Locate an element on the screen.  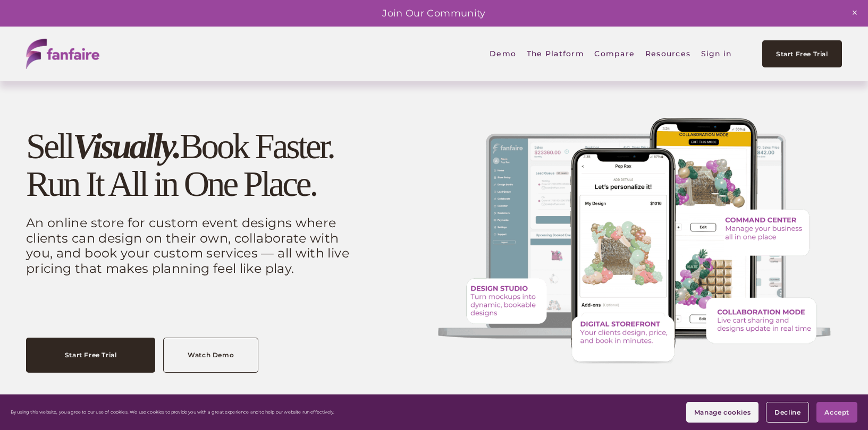
p: By using this website, you agree to our use of cookies. We use cookies to provide you with a grea... is located at coordinates (172, 413).